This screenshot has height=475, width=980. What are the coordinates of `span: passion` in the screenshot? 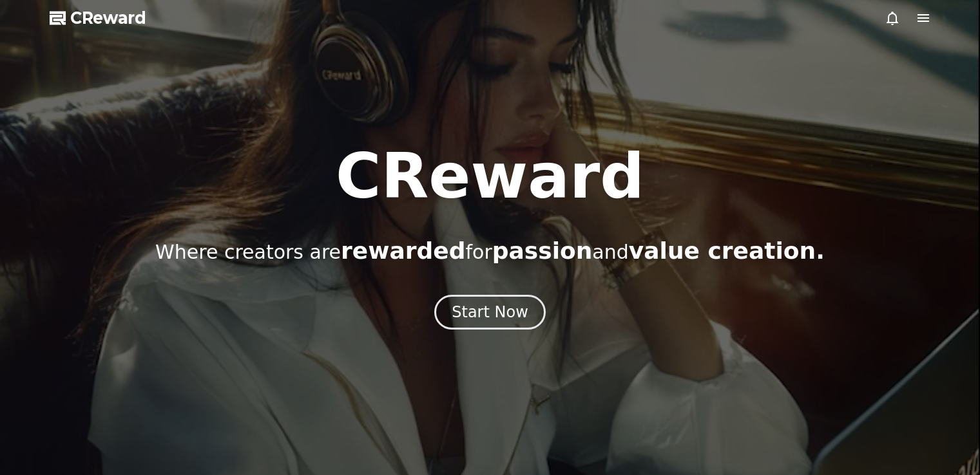 It's located at (543, 251).